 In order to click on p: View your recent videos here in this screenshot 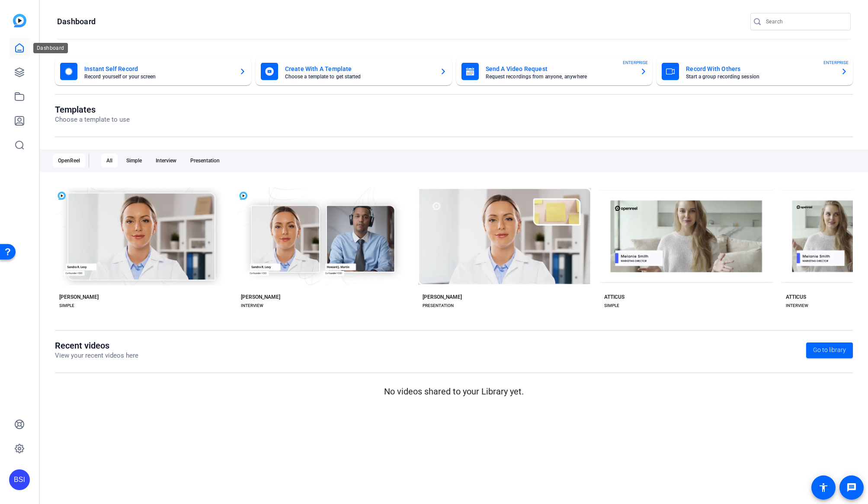, I will do `click(96, 355)`.